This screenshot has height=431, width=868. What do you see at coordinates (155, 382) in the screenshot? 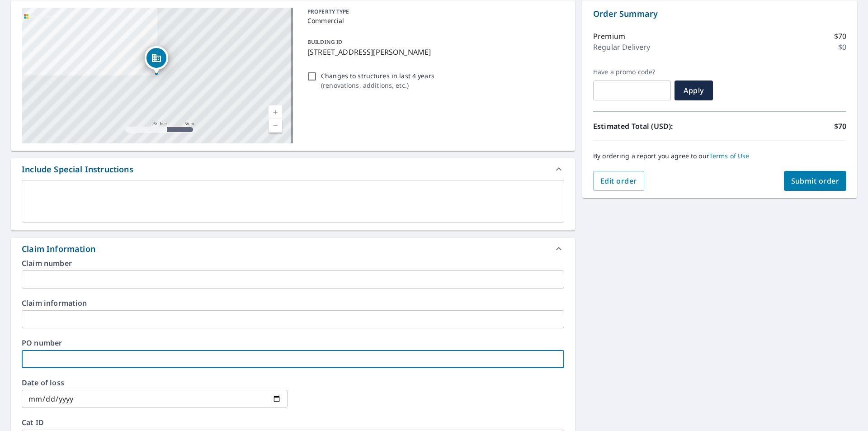
I see `label: Date of loss` at bounding box center [155, 382].